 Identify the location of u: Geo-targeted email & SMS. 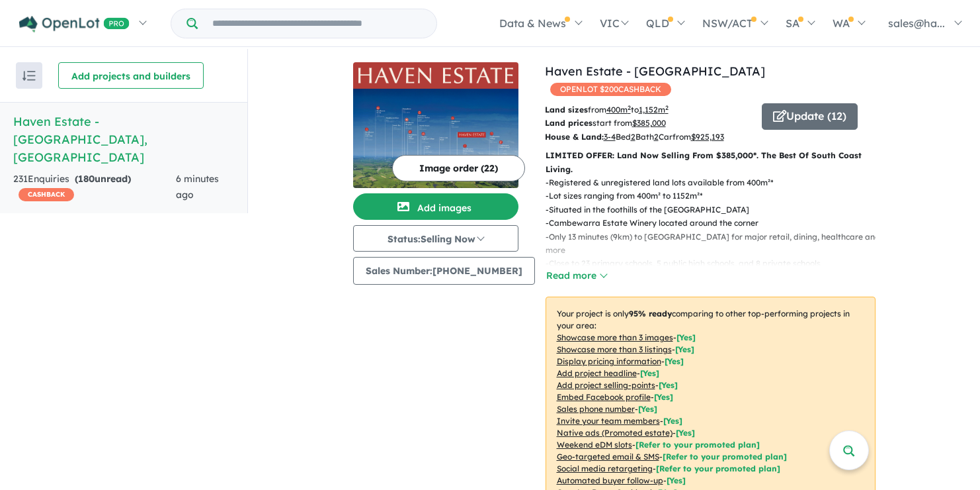
(608, 456).